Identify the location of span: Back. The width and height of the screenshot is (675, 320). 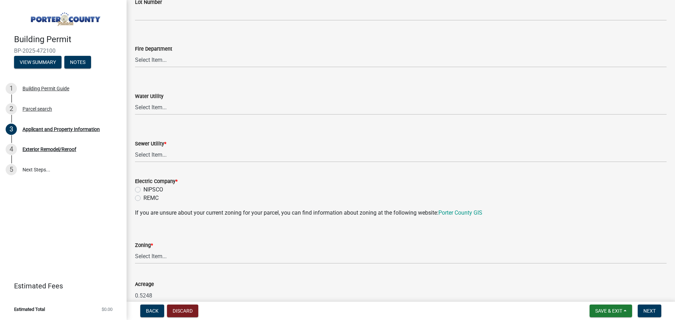
(152, 311).